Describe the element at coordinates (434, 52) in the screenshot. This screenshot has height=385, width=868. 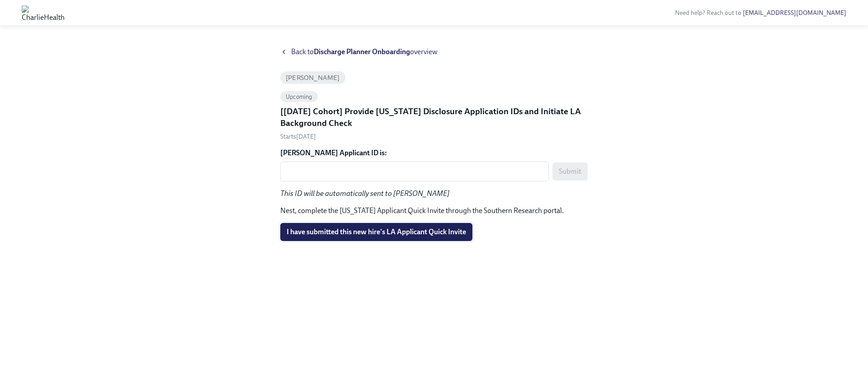
I see `a: Back toDischarge Planner Onboardingoverview` at that location.